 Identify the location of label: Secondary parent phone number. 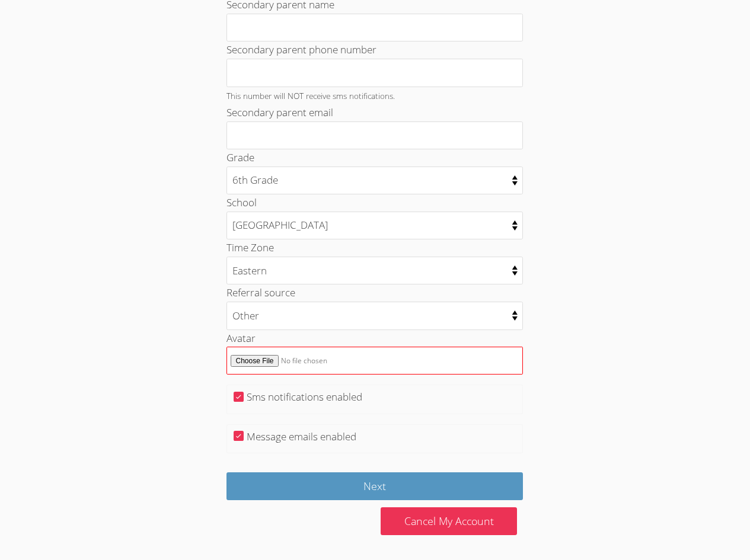
(301, 49).